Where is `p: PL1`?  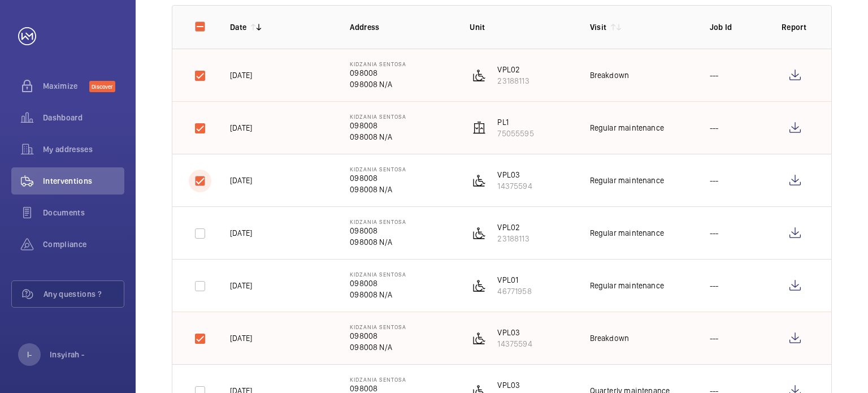 p: PL1 is located at coordinates (515, 122).